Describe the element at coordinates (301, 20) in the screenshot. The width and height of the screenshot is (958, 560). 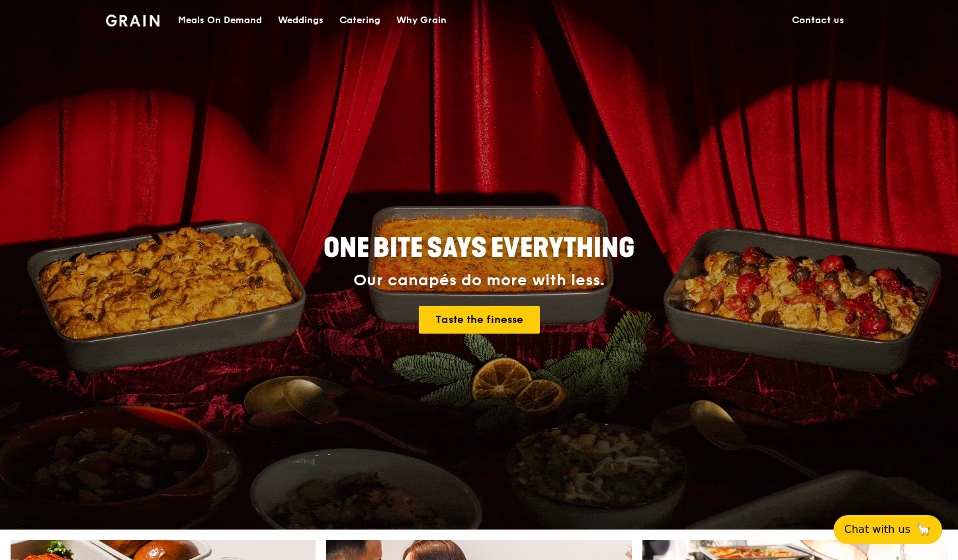
I see `div: Weddings` at that location.